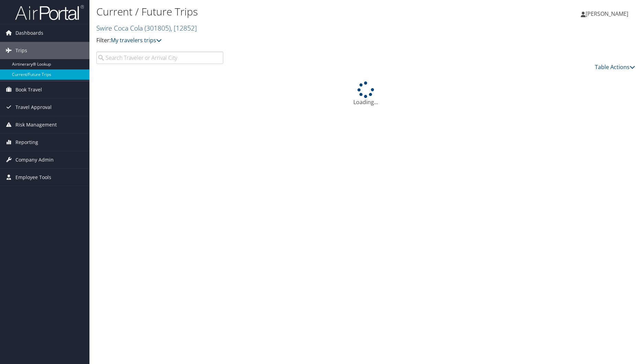 The width and height of the screenshot is (642, 364). I want to click on span: , [ 12852 ], so click(184, 28).